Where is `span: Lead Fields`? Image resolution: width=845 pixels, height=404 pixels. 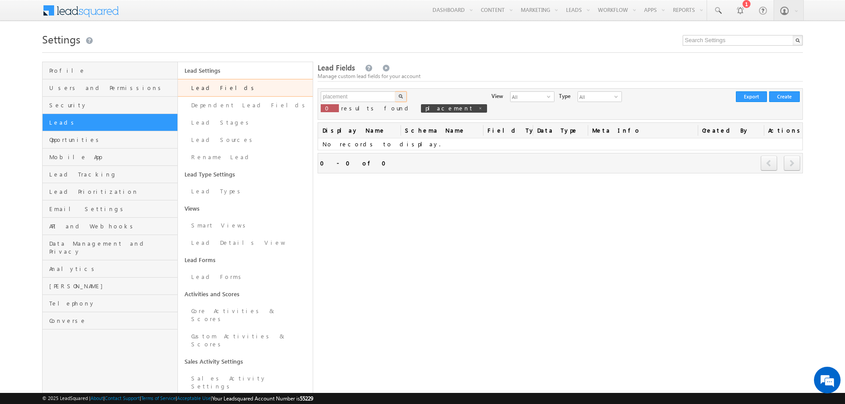
span: Lead Fields is located at coordinates (336, 67).